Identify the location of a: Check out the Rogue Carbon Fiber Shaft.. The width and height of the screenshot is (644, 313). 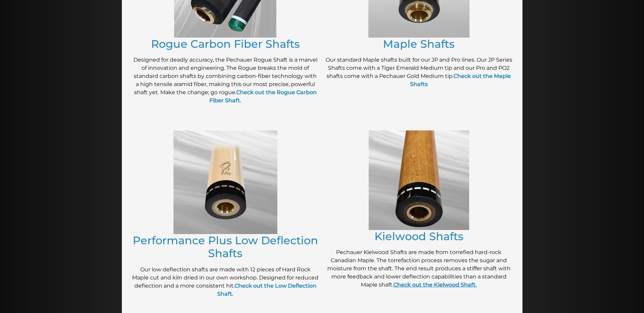
(263, 96).